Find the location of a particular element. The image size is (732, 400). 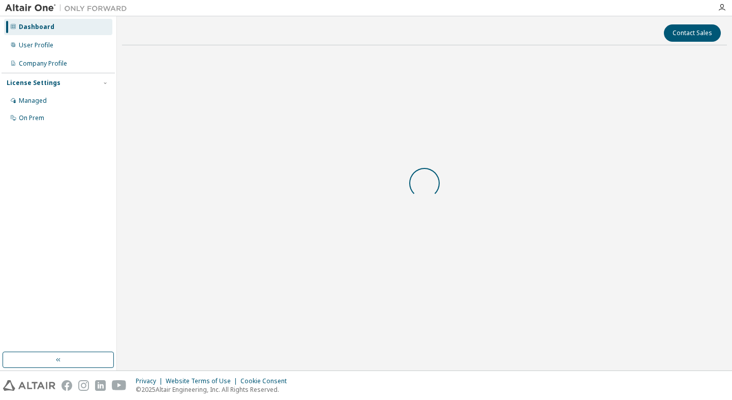

img: facebook.svg is located at coordinates (67, 385).